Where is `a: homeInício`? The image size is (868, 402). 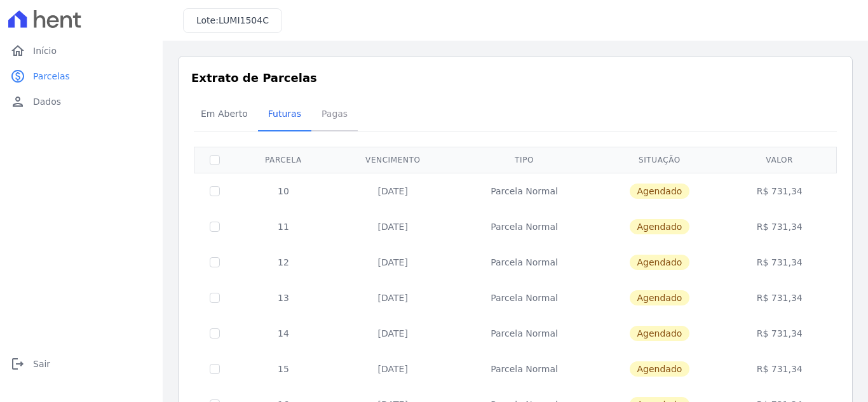 a: homeInício is located at coordinates (81, 50).